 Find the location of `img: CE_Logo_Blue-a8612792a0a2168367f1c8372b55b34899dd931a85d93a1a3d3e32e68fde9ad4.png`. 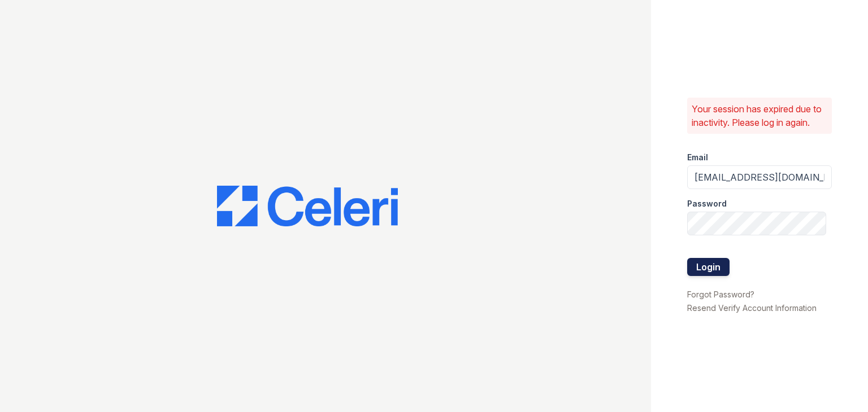

img: CE_Logo_Blue-a8612792a0a2168367f1c8372b55b34899dd931a85d93a1a3d3e32e68fde9ad4.png is located at coordinates (307, 206).